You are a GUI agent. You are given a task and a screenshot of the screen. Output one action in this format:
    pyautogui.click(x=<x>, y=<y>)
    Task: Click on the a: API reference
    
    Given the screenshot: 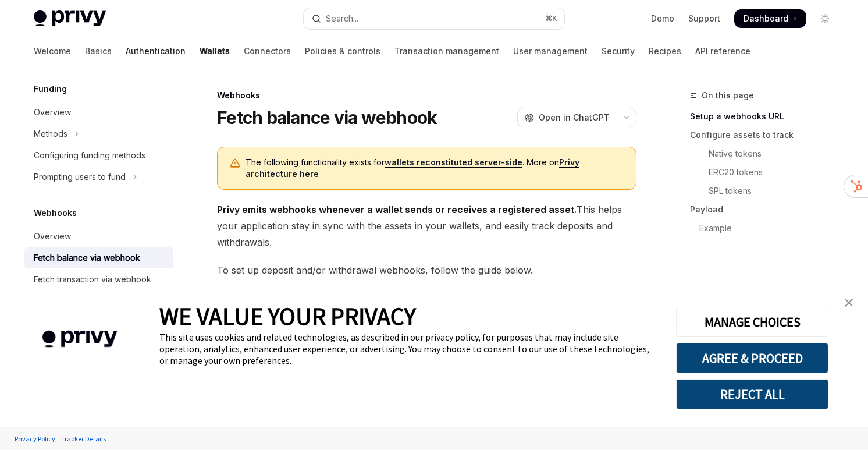 What is the action you would take?
    pyautogui.click(x=723, y=51)
    